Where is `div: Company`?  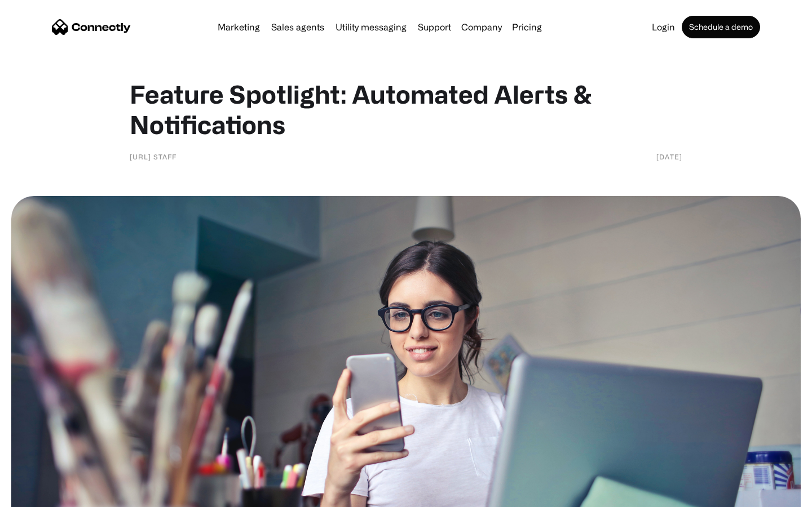
div: Company is located at coordinates (481, 27).